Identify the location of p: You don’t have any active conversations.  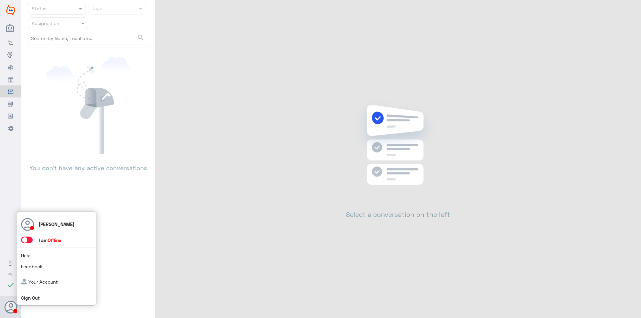
(88, 163).